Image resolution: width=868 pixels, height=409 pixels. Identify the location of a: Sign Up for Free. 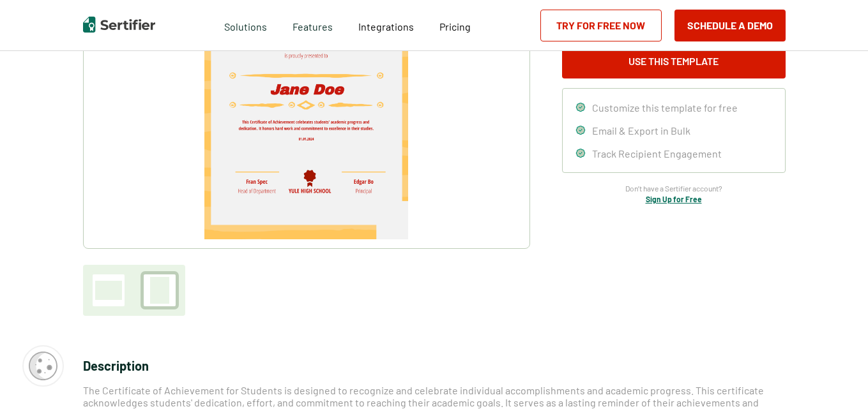
(674, 199).